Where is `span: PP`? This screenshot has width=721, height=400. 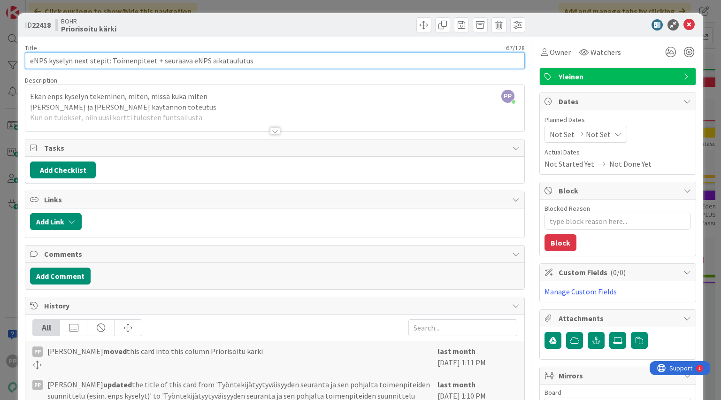
span: PP is located at coordinates (508, 96).